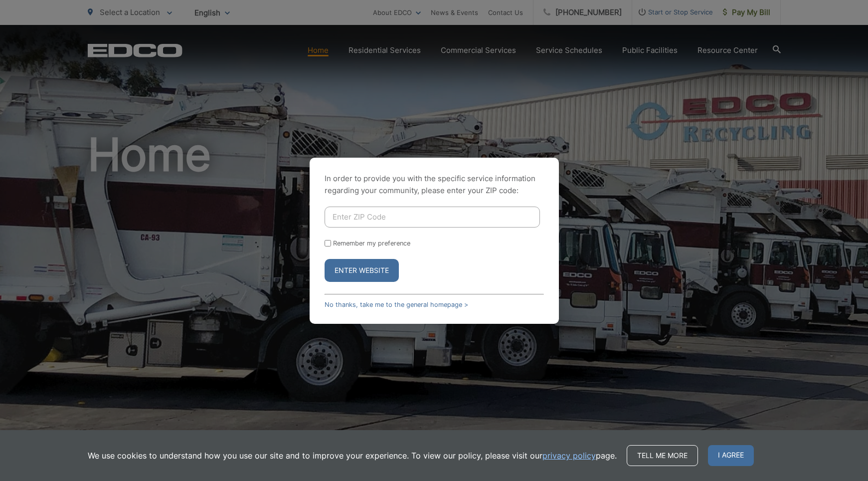 This screenshot has height=481, width=868. What do you see at coordinates (362, 270) in the screenshot?
I see `button: Enter Website` at bounding box center [362, 270].